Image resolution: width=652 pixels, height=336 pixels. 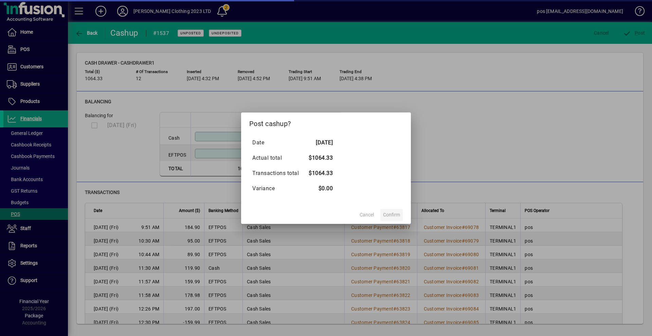 What do you see at coordinates (319, 188) in the screenshot?
I see `td: $0.00` at bounding box center [319, 188].